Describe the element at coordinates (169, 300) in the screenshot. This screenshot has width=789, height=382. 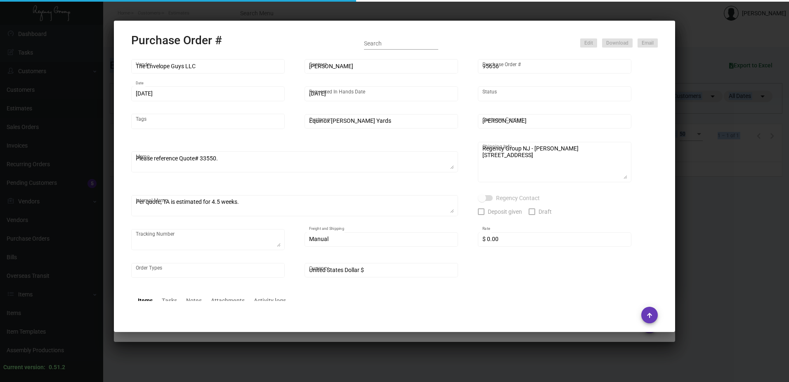
I see `div: Tasks` at that location.